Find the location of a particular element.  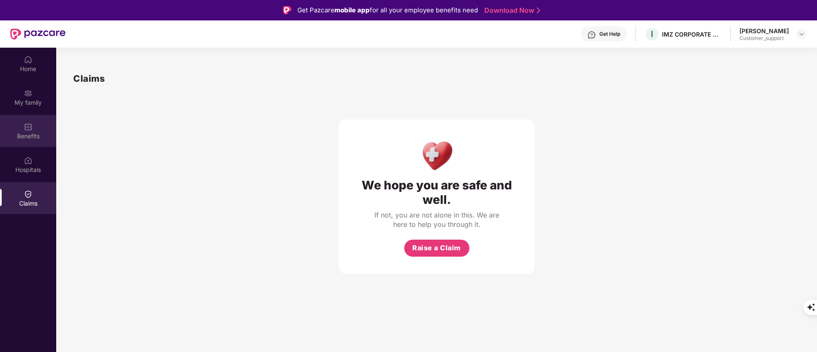

div: IMZ CORPORATE PRIVATE LIMITED is located at coordinates (691, 34).